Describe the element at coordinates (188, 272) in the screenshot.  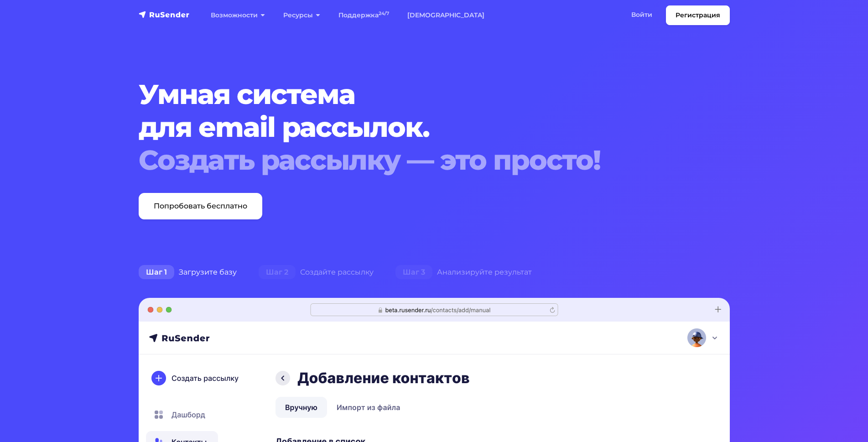
I see `div: Загрузите базу` at that location.